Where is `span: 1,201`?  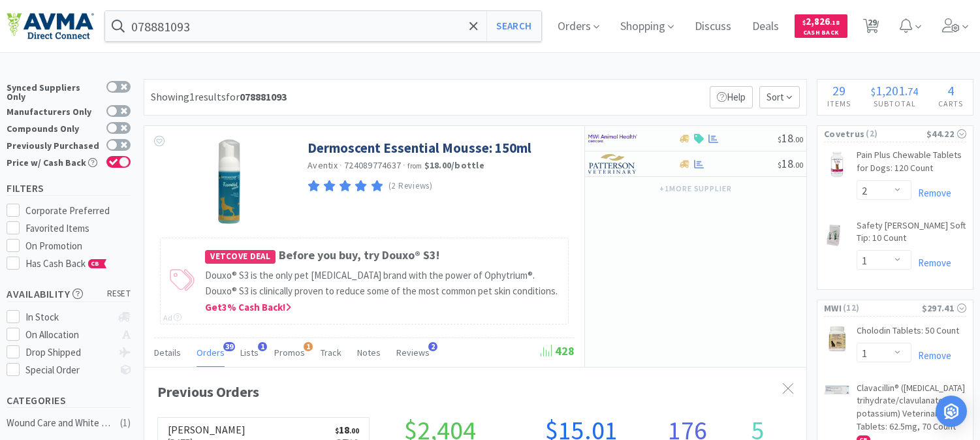
span: 1,201 is located at coordinates (890, 90).